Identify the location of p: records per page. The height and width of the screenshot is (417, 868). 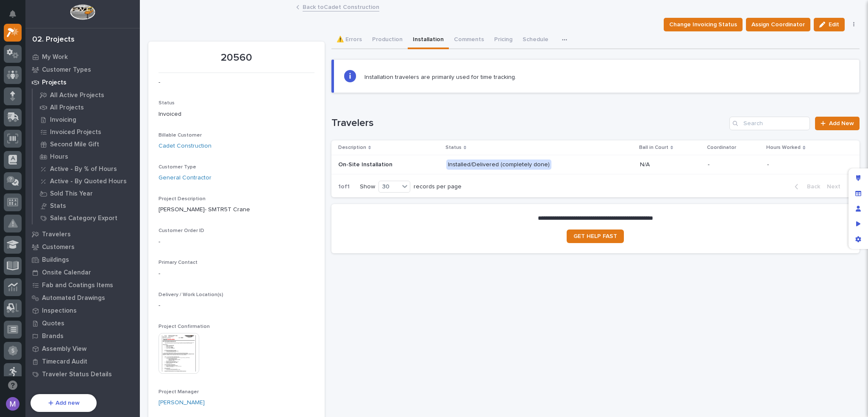
(437, 186).